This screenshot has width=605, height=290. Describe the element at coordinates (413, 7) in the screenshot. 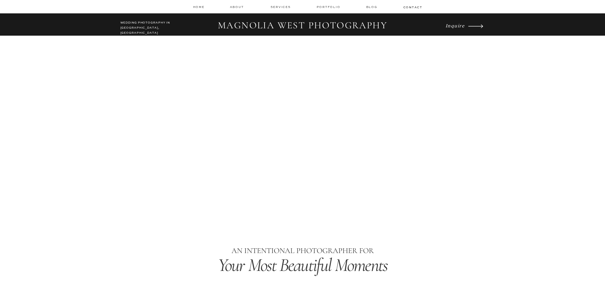

I see `a: contact` at that location.